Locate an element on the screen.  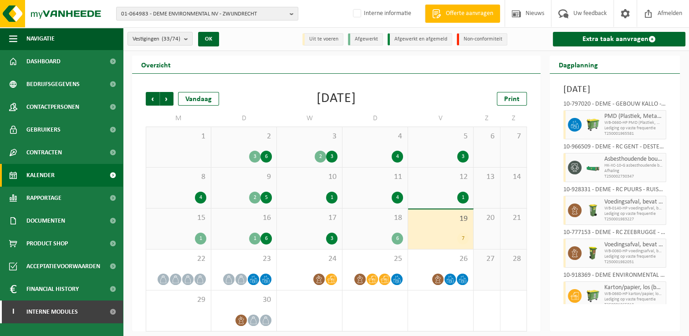
span: 12 is located at coordinates (441, 177).